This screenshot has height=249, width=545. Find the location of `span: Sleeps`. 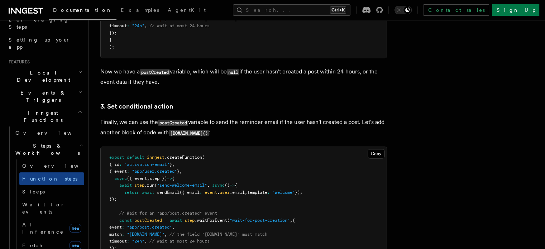

span: Sleeps is located at coordinates (33, 192).